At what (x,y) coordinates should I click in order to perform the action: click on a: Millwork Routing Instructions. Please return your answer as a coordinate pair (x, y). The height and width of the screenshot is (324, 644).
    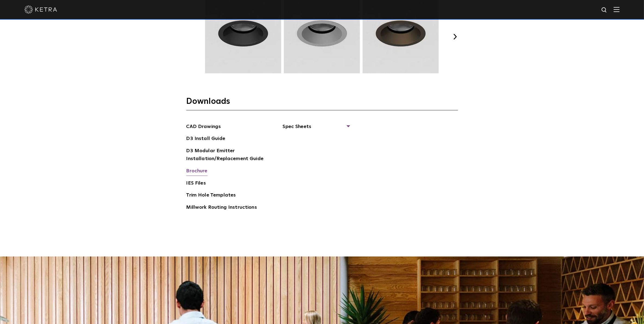
    Looking at the image, I should click on (222, 208).